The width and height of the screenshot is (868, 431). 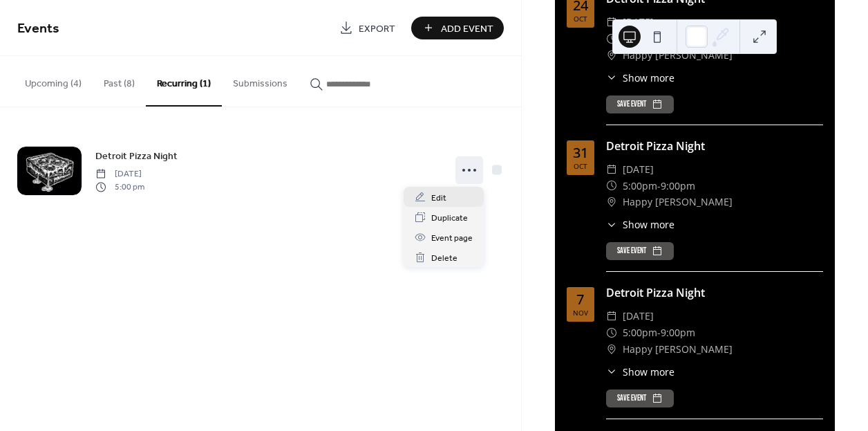 What do you see at coordinates (260, 80) in the screenshot?
I see `button: Submissions` at bounding box center [260, 80].